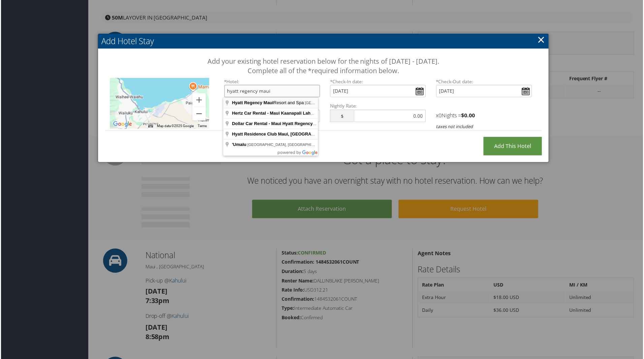 The width and height of the screenshot is (644, 359). I want to click on span: 0, so click(441, 116).